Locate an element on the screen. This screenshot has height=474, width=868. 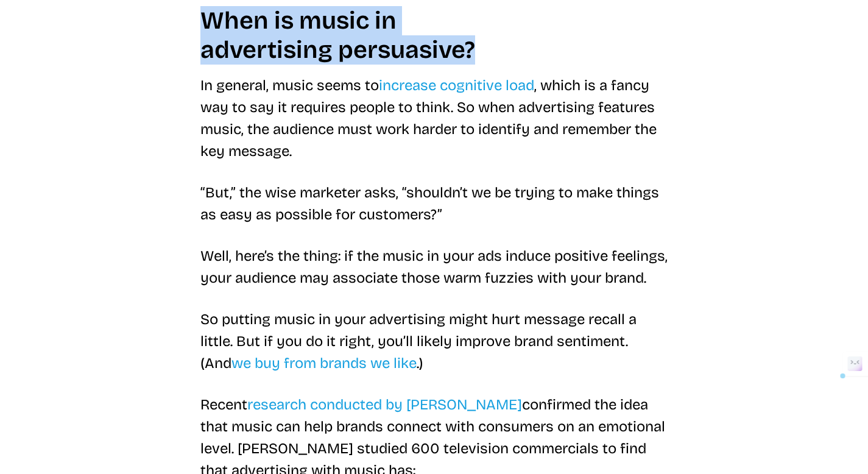
a: we buy from brands we like is located at coordinates (324, 363).